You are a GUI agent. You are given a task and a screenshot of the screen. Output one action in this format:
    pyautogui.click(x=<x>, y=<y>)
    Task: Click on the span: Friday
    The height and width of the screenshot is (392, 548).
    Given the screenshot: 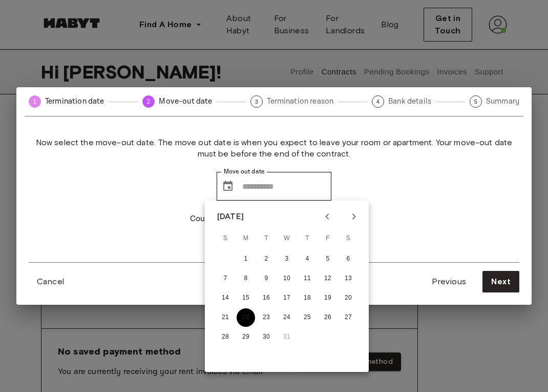 What is the action you would take?
    pyautogui.click(x=328, y=239)
    